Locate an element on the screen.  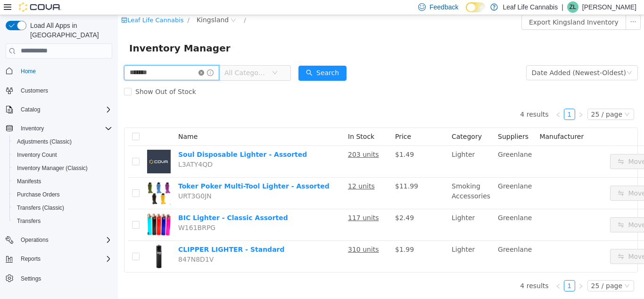
button: Inventory Count is located at coordinates (63, 155).